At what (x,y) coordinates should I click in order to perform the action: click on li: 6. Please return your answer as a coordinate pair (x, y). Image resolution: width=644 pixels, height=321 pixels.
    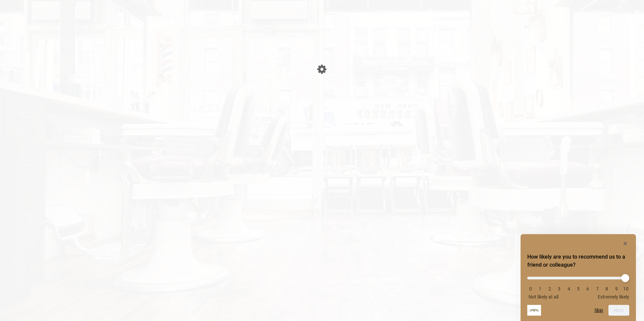
    Looking at the image, I should click on (588, 288).